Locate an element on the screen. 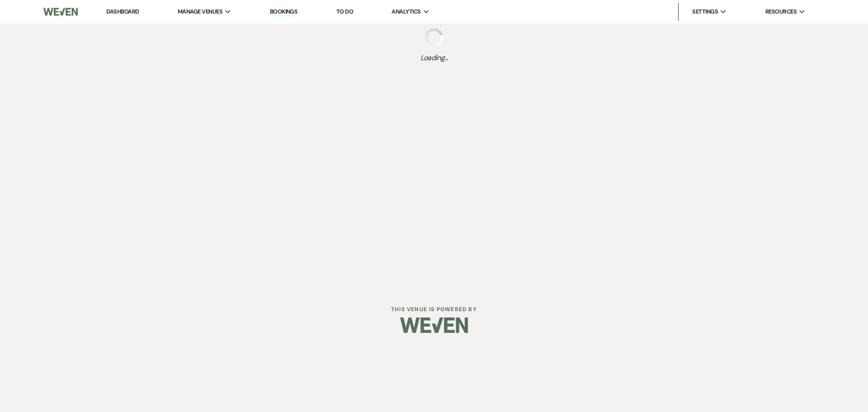 The height and width of the screenshot is (412, 868). span: Manage Venues is located at coordinates (200, 12).